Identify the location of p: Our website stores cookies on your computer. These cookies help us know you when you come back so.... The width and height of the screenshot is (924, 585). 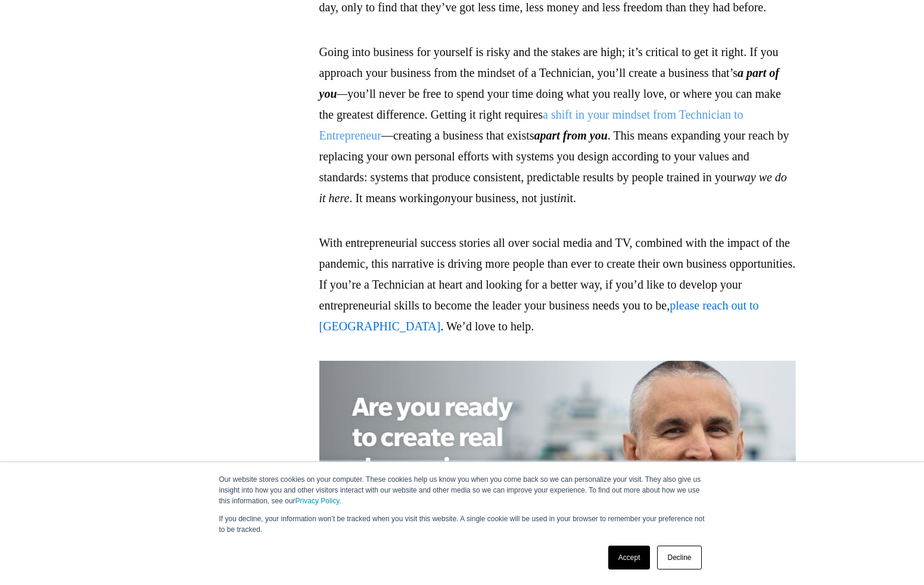
(463, 490).